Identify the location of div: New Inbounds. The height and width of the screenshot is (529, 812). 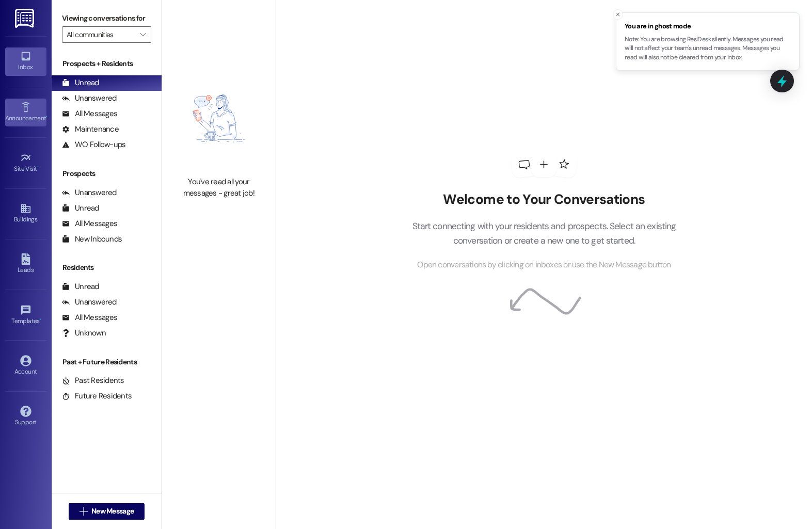
(92, 239).